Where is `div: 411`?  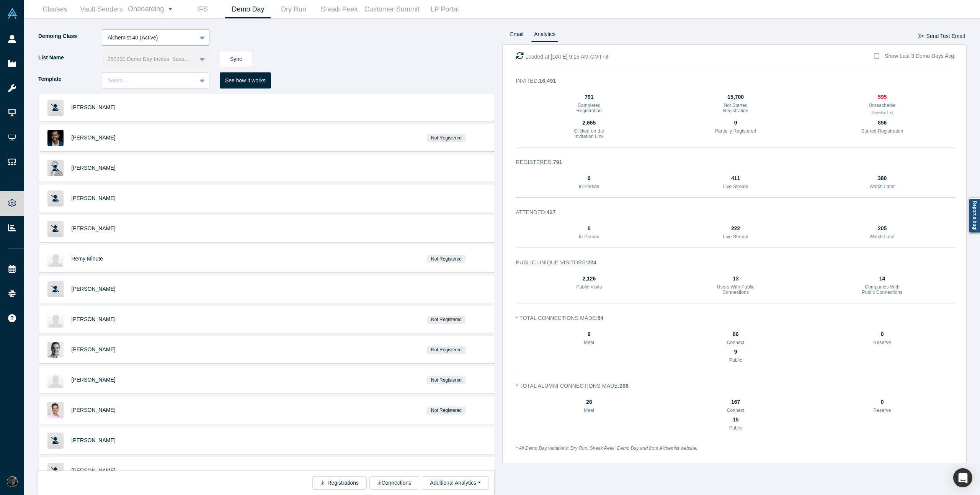 div: 411 is located at coordinates (736, 178).